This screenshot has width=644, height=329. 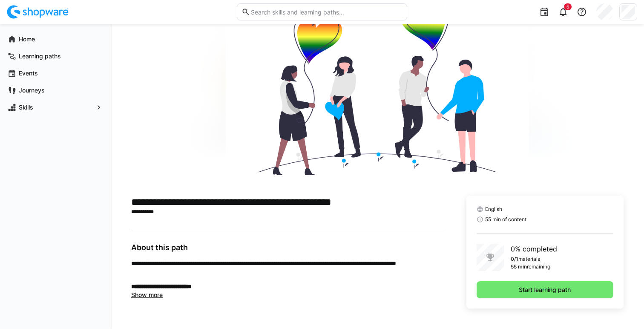 What do you see at coordinates (534, 249) in the screenshot?
I see `p: 0% completed` at bounding box center [534, 249].